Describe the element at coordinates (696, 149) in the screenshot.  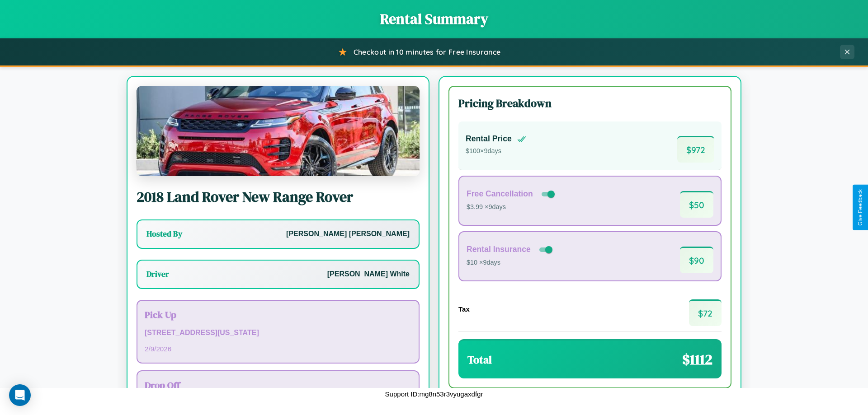
I see `span: $ 972` at that location.